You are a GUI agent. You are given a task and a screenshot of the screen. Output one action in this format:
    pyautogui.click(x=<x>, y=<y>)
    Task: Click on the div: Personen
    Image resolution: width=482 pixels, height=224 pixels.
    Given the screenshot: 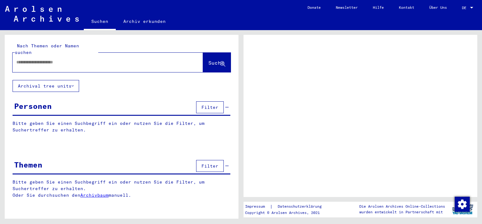 What is the action you would take?
    pyautogui.click(x=33, y=106)
    